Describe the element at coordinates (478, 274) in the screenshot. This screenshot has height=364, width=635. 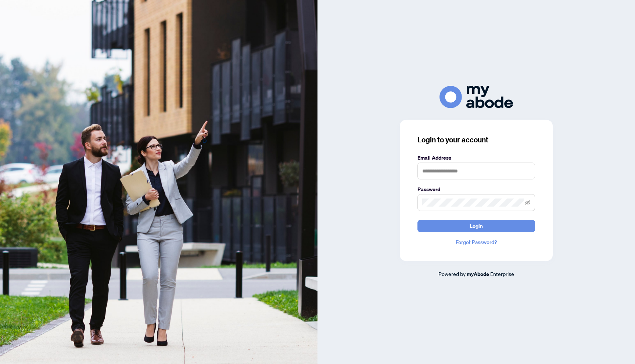
I see `a: myAbode` at that location.